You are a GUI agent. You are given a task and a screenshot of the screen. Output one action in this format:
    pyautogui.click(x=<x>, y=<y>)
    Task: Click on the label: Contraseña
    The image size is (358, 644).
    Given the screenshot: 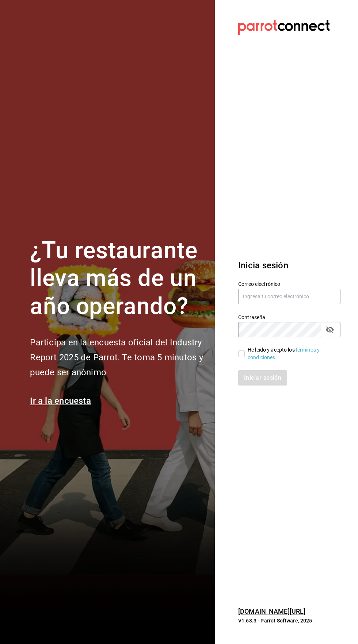 What is the action you would take?
    pyautogui.click(x=289, y=317)
    